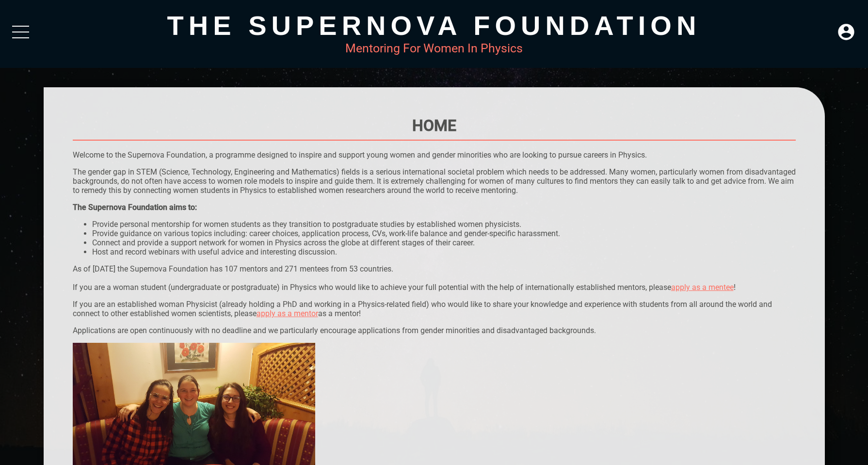 The width and height of the screenshot is (868, 465). I want to click on p: Welcome to the Supernova Foundation, a programme designed to inspire and support young women and ..., so click(434, 155).